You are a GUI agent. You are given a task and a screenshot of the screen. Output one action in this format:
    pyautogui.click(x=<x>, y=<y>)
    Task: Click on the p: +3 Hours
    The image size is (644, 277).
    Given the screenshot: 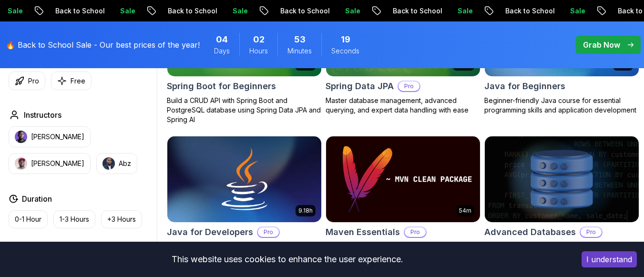 What is the action you would take?
    pyautogui.click(x=121, y=219)
    